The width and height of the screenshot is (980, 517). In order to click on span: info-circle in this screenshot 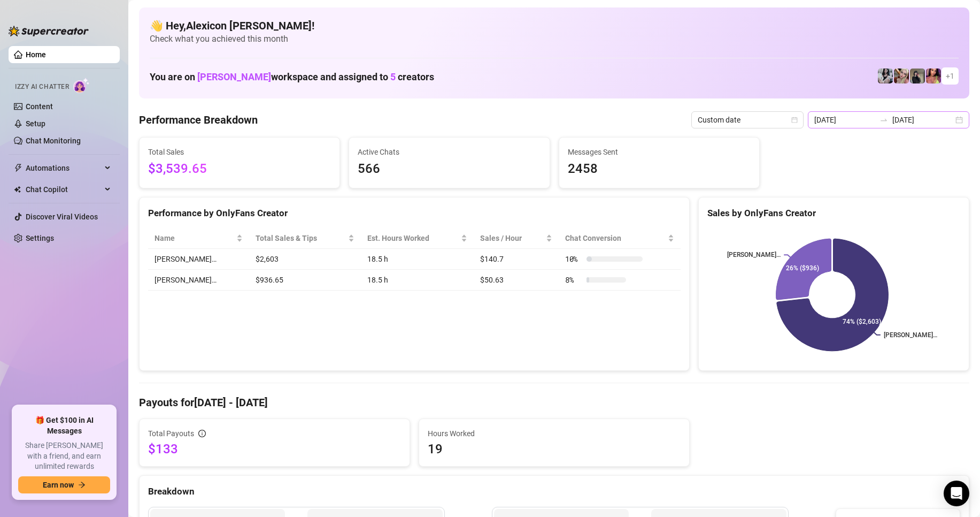, I will do `click(202, 434)`.